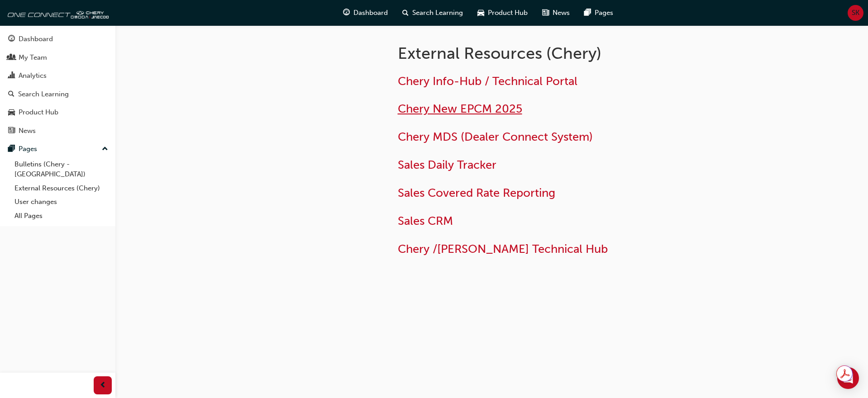 The height and width of the screenshot is (398, 868). Describe the element at coordinates (39, 112) in the screenshot. I see `div: Product Hub` at that location.